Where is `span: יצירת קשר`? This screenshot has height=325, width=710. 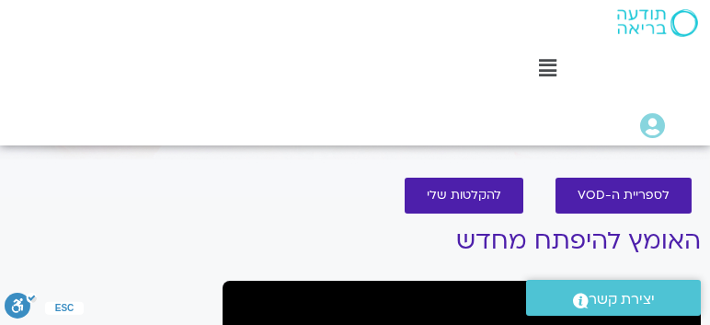 span: יצירת קשר is located at coordinates (622, 299).